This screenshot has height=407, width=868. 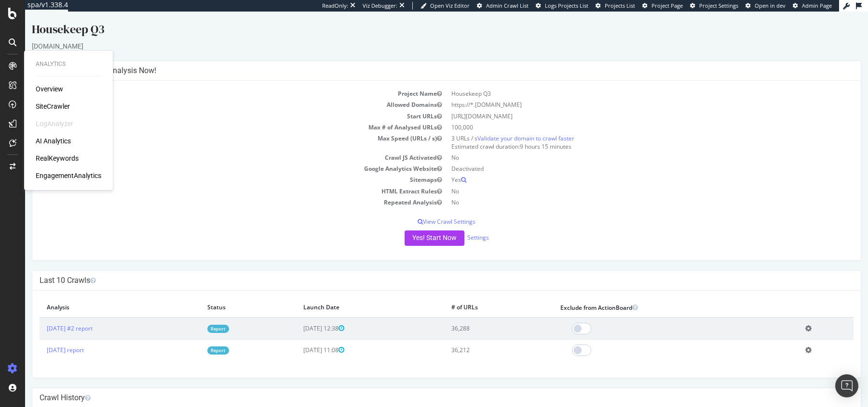 I want to click on div: ReadOnly:, so click(x=335, y=6).